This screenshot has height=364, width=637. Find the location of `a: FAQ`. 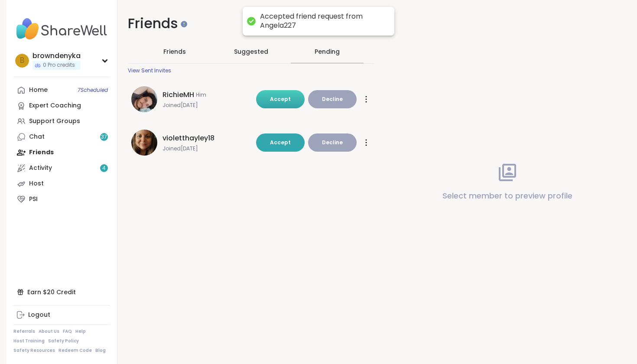

a: FAQ is located at coordinates (67, 331).